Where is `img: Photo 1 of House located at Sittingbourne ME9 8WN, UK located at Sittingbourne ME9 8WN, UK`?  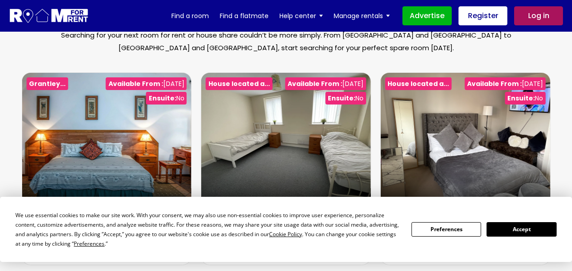
img: Photo 1 of House located at Sittingbourne ME9 8WN, UK located at Sittingbourne ME9 8WN, UK is located at coordinates (466, 141).